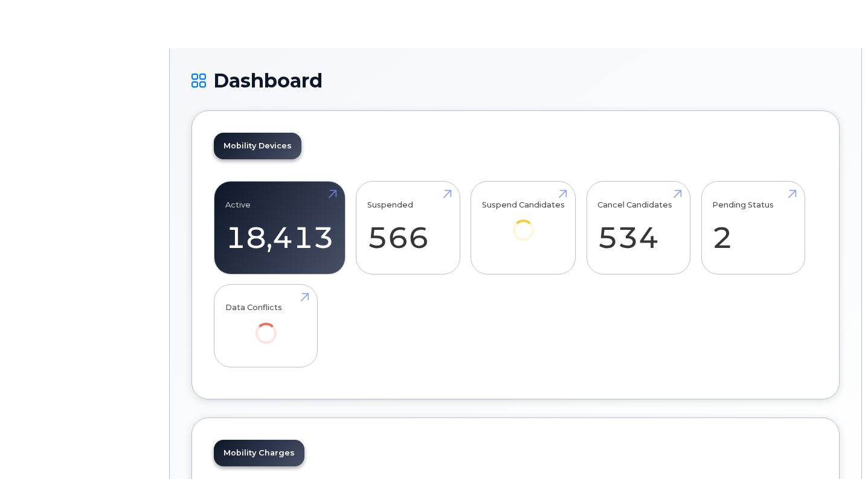  Describe the element at coordinates (258, 146) in the screenshot. I see `a: Mobility Devices` at that location.